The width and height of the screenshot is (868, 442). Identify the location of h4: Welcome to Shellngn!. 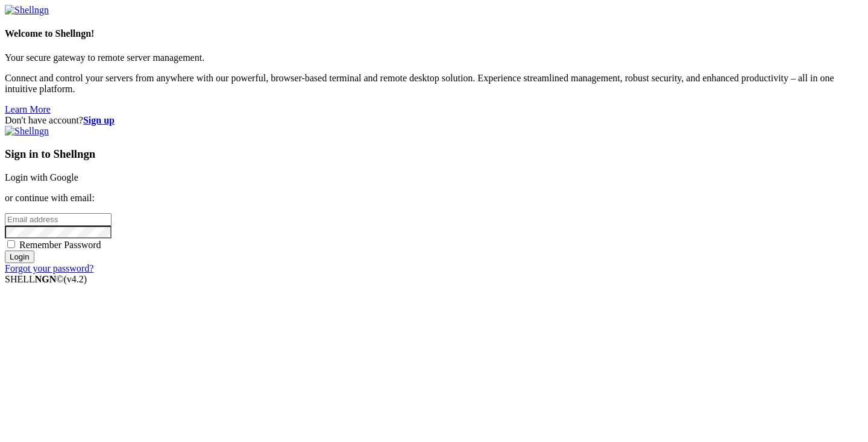
(434, 34).